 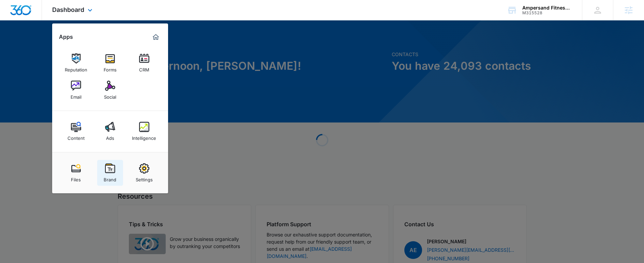 What do you see at coordinates (68, 9) in the screenshot?
I see `span: Dashboard` at bounding box center [68, 9].